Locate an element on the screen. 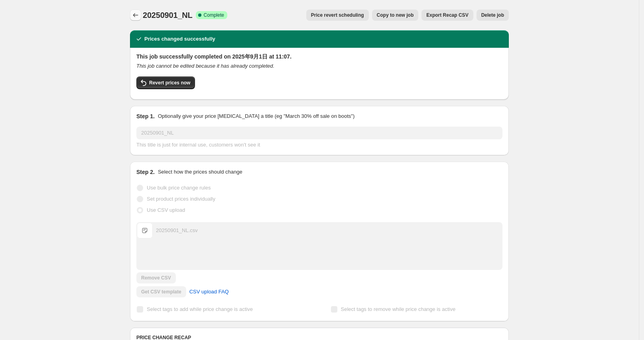  button: Price revert scheduling is located at coordinates (337, 15).